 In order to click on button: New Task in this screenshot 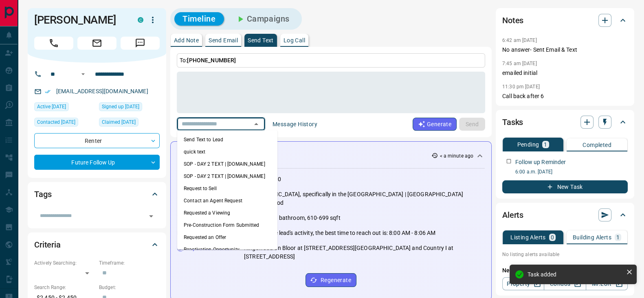, I will do `click(565, 187)`.